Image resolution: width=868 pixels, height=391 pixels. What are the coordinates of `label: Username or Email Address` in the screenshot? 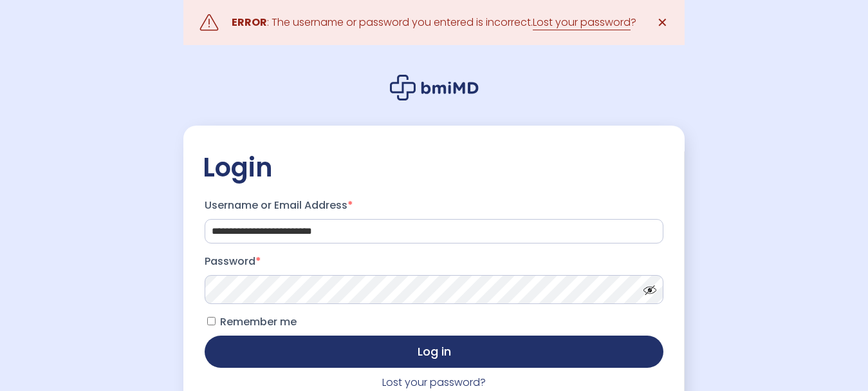 It's located at (433, 205).